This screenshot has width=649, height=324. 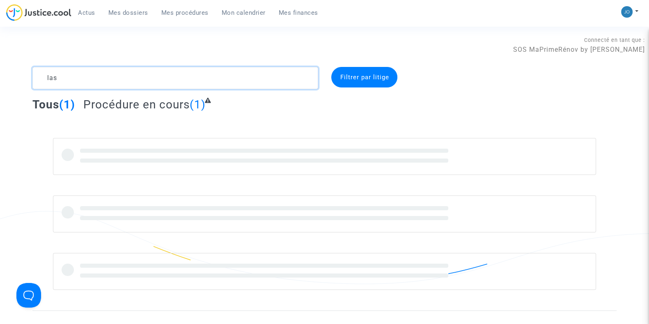 I want to click on div: Mots-clés, so click(x=114, y=51).